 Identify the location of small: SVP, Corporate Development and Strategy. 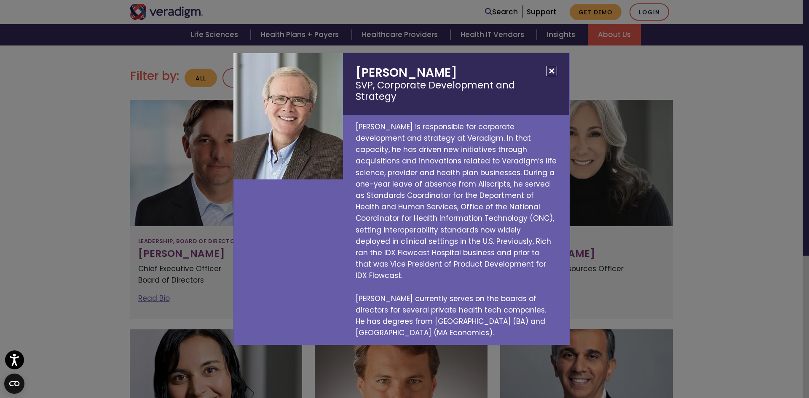
(456, 91).